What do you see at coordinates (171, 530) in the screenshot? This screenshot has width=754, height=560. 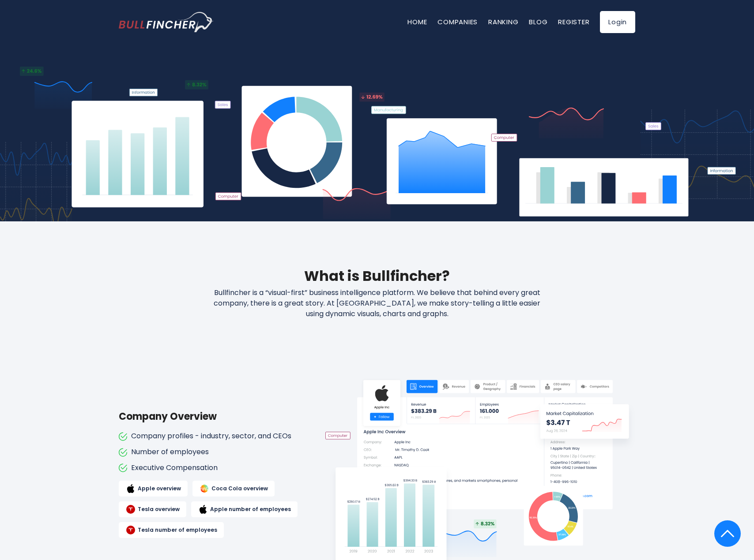 I see `a: Tesla number of employees` at bounding box center [171, 530].